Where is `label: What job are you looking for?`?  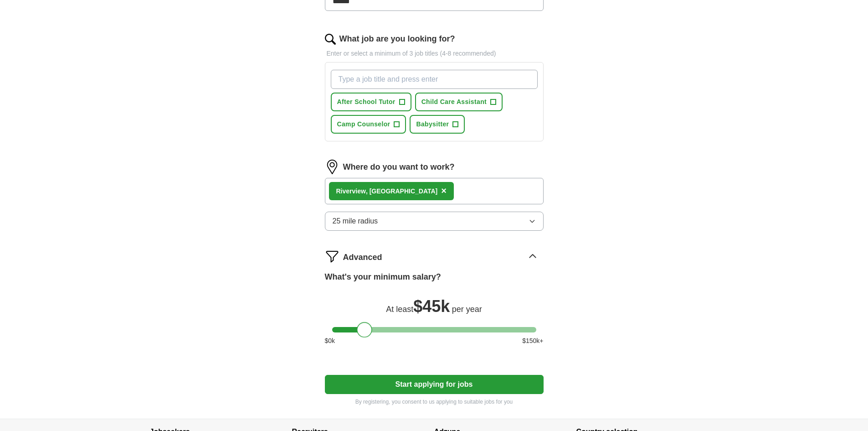
label: What job are you looking for? is located at coordinates (397, 39).